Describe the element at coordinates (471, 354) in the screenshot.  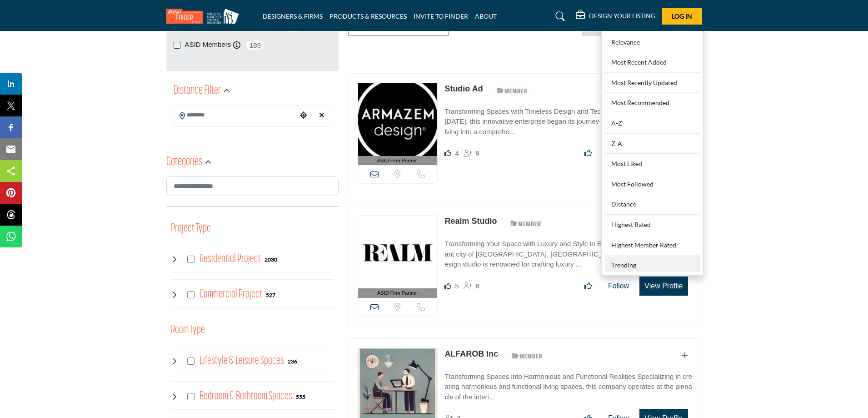
I see `p: ALFAROB Inc` at that location.